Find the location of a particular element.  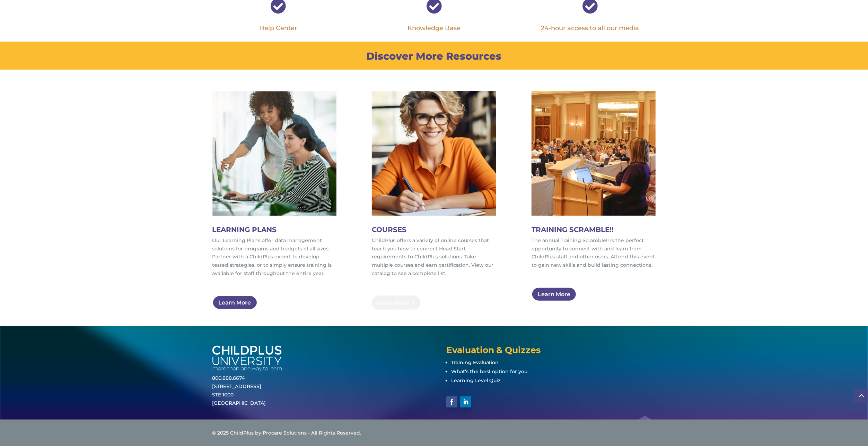

a: Follow on LinkedIn is located at coordinates (466, 402).